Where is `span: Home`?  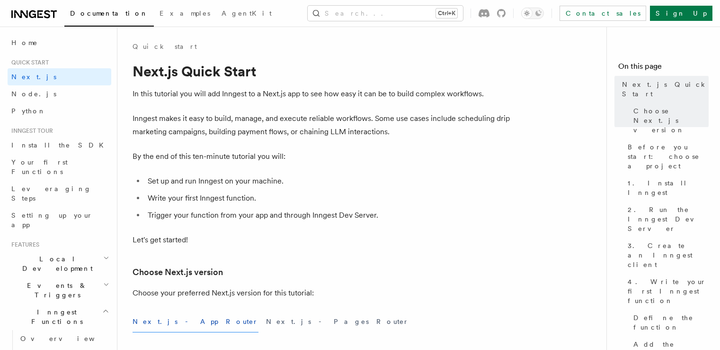
span: Home is located at coordinates (25, 43).